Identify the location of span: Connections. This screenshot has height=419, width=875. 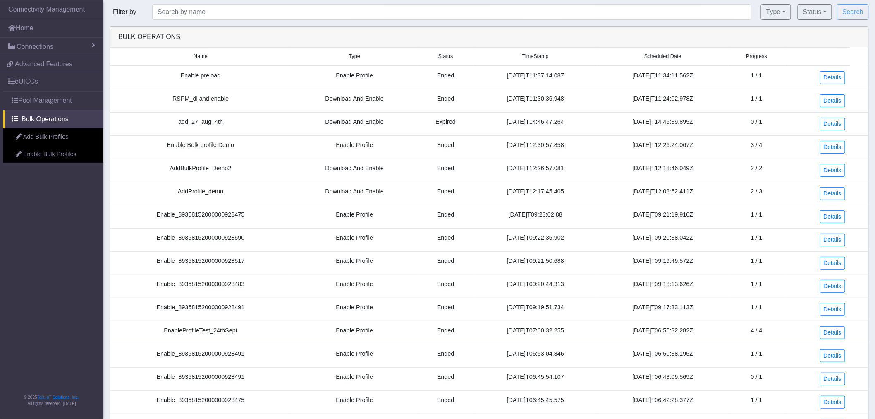
(35, 47).